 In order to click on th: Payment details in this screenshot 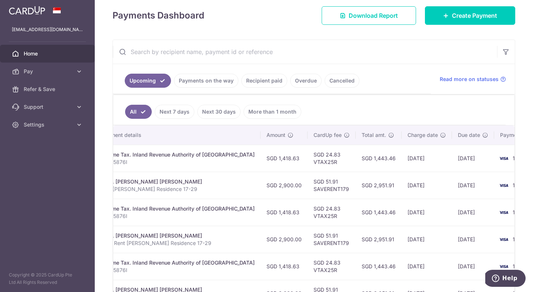, I will do `click(178, 135)`.